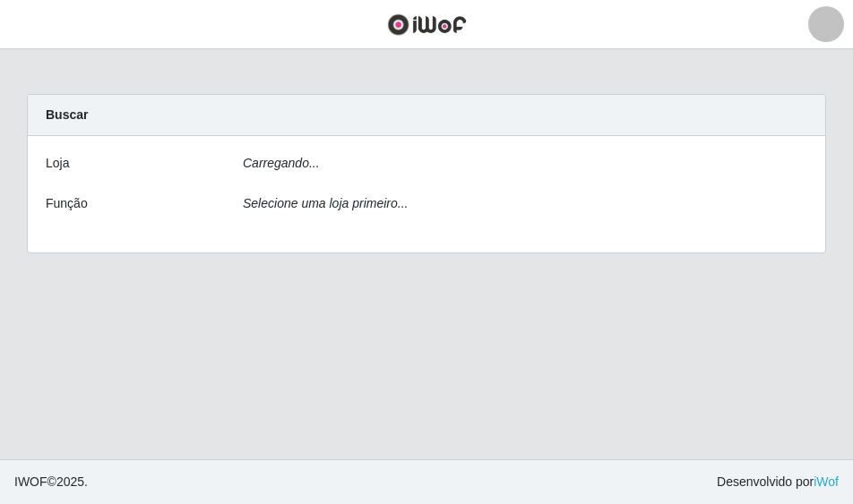 The image size is (853, 504). Describe the element at coordinates (426, 24) in the screenshot. I see `img: CoreUI Logo` at that location.